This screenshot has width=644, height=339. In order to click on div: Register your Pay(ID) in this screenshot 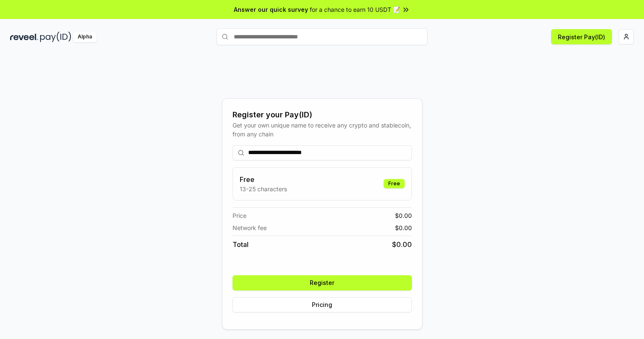, I will do `click(322, 115)`.